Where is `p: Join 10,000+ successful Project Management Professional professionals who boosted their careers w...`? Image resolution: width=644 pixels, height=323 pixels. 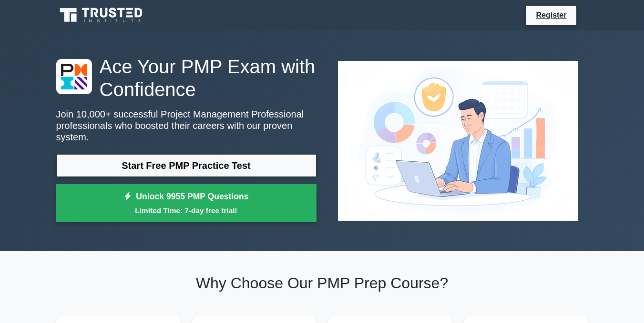 p: Join 10,000+ successful Project Management Professional professionals who boosted their careers w... is located at coordinates (186, 125).